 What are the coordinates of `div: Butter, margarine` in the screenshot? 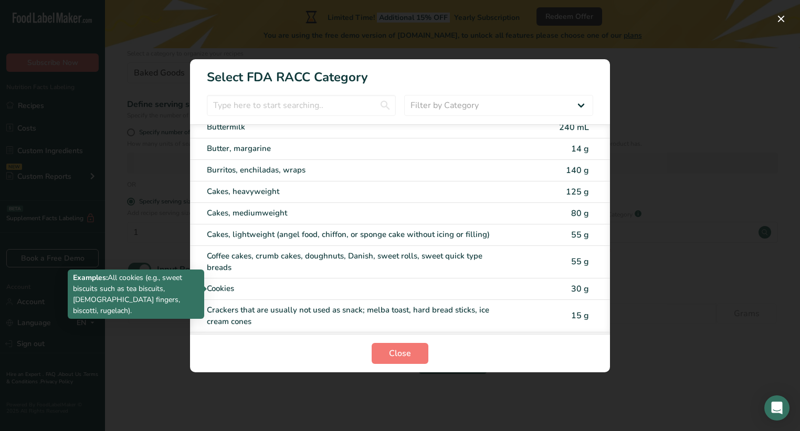 It's located at (356, 148).